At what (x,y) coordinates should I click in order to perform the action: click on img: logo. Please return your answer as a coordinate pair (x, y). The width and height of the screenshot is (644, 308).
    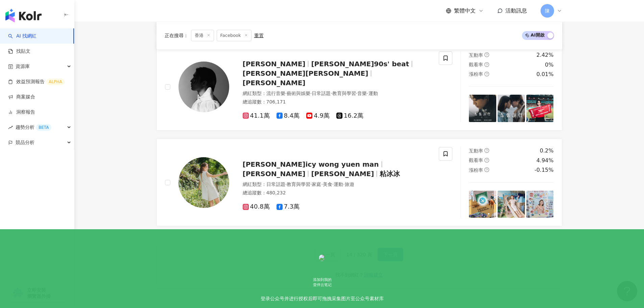
    Looking at the image, I should click on (24, 15).